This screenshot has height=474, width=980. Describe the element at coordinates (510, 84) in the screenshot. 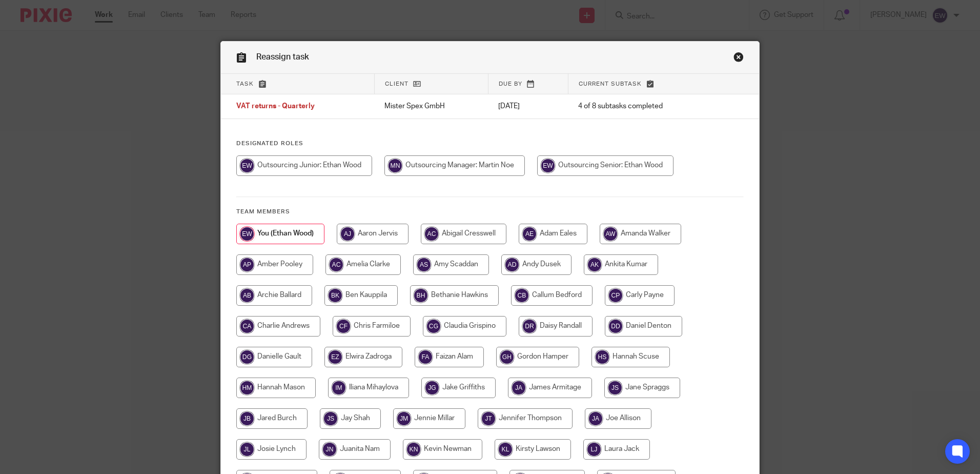

I see `span: Due by` at that location.